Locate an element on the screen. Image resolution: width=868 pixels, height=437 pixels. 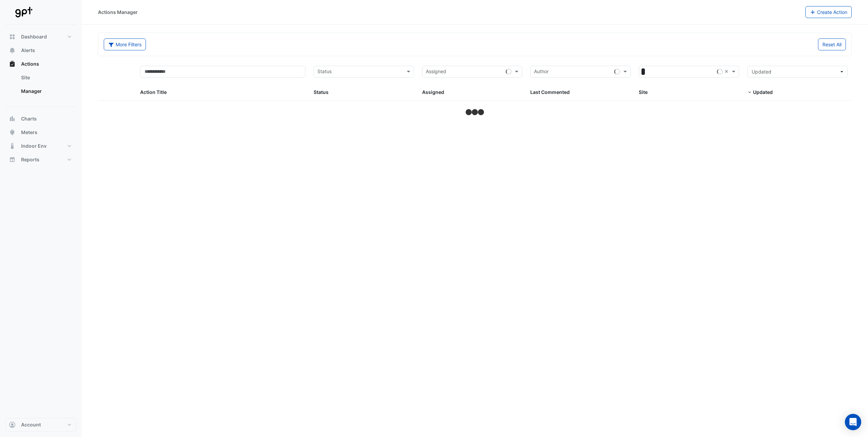
button: More Filters is located at coordinates (125, 44).